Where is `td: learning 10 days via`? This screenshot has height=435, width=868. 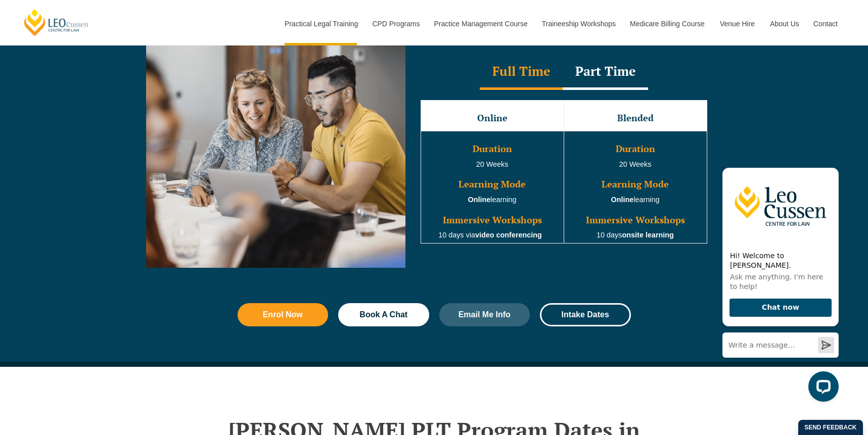 td: learning 10 days via is located at coordinates (492, 187).